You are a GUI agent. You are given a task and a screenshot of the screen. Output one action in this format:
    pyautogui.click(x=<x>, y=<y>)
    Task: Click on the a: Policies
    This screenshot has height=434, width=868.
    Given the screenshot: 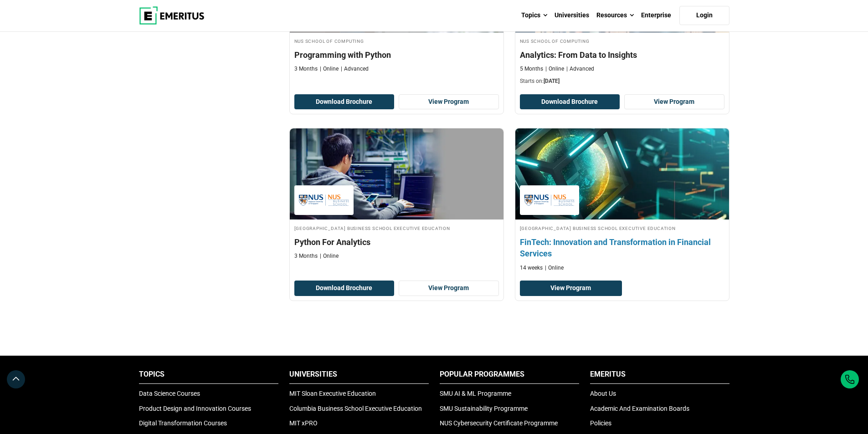 What is the action you would take?
    pyautogui.click(x=600, y=423)
    